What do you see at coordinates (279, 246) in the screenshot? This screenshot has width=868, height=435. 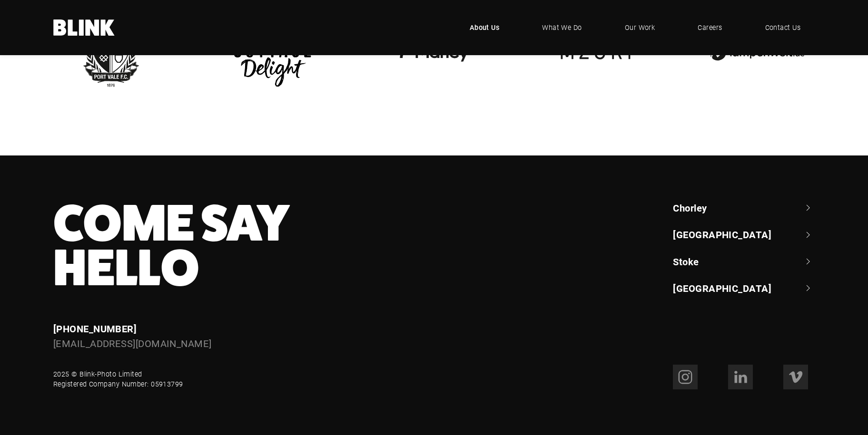 I see `h3: Come Say Hello` at bounding box center [279, 246].